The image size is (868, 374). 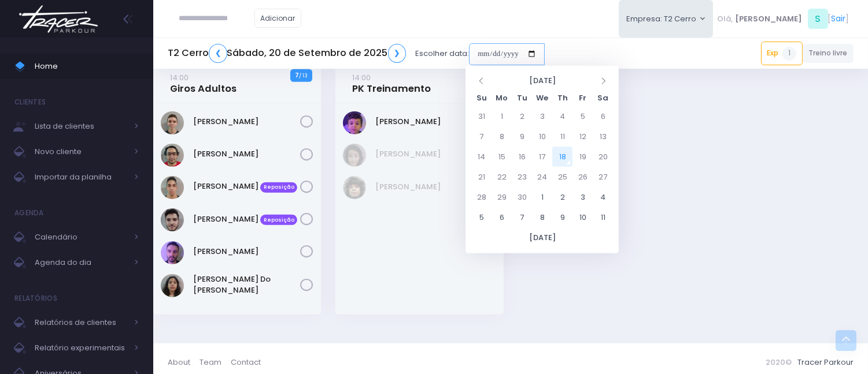 What do you see at coordinates (356, 54) in the screenshot?
I see `div: Escolher data:` at bounding box center [356, 54].